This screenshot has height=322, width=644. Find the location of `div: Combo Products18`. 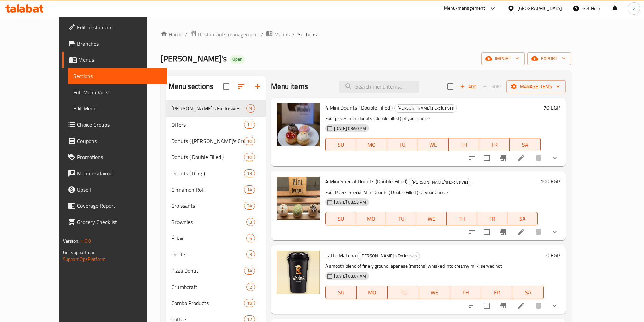

div: Combo Products18 is located at coordinates (216, 303).